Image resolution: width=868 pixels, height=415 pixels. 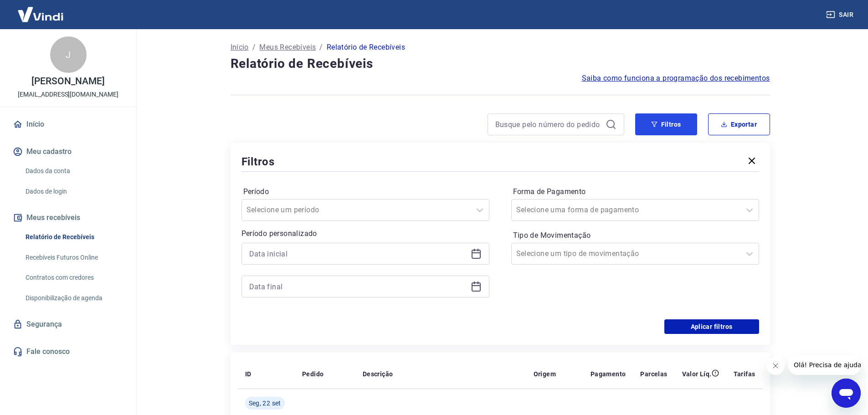 What do you see at coordinates (73, 170) in the screenshot?
I see `a: Dados da conta` at bounding box center [73, 170].